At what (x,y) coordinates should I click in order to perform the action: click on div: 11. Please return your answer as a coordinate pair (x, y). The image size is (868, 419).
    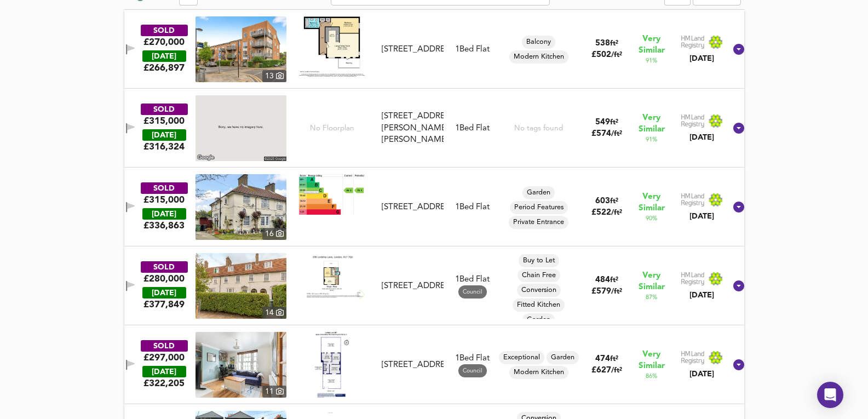
    Looking at the image, I should click on (275, 392).